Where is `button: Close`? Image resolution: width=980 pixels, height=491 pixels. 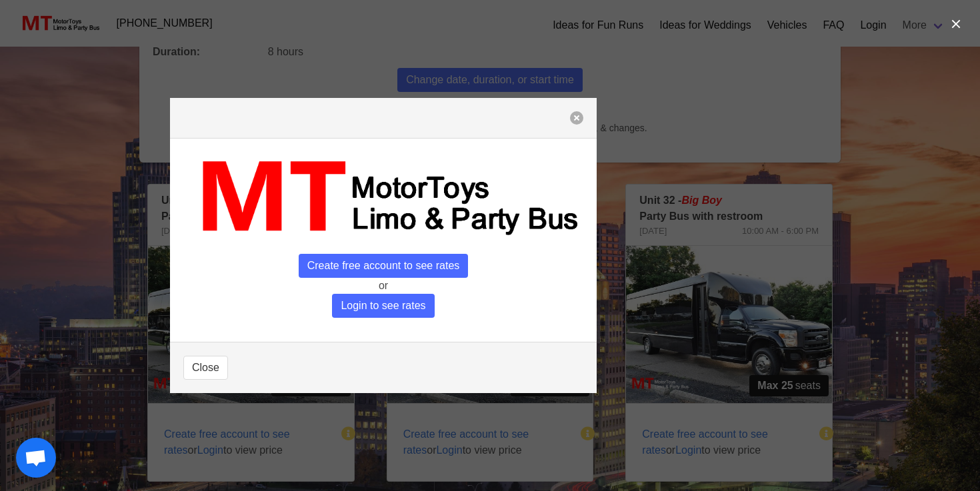
button: Close is located at coordinates (206, 368).